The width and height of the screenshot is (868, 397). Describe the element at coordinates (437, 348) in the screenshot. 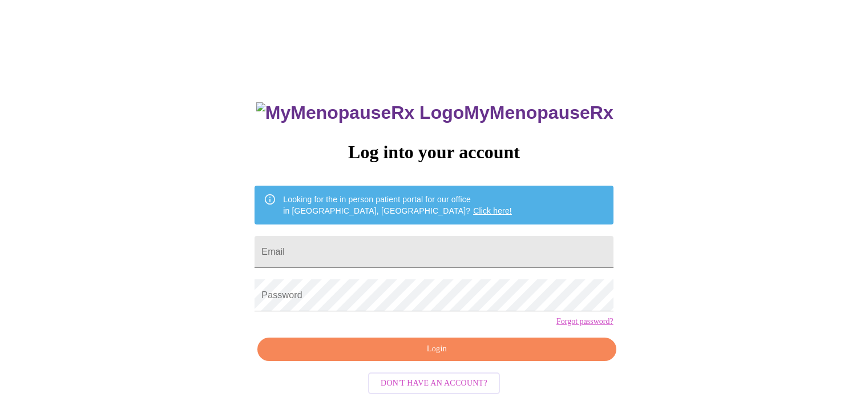

I see `button: Login` at that location.